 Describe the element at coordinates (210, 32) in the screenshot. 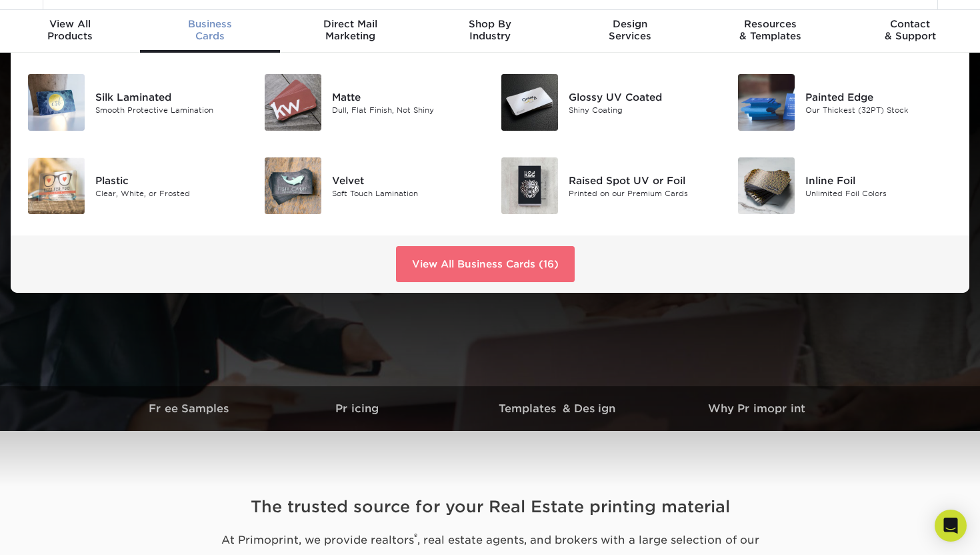

I see `a: BusinessCards` at that location.